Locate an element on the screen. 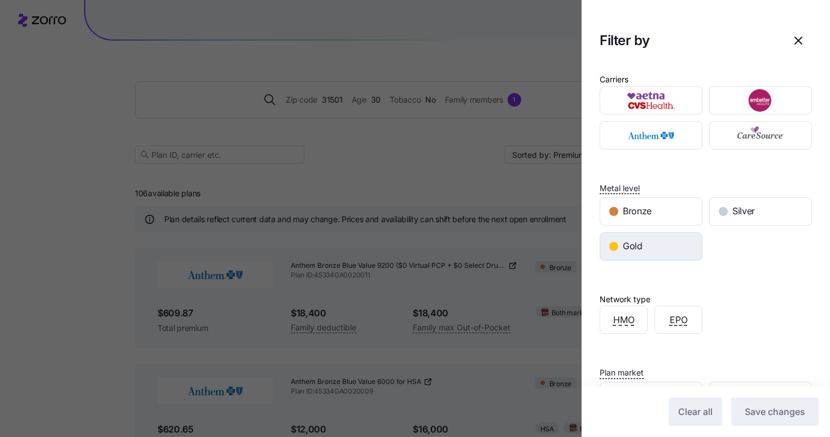  span: Metal level is located at coordinates (619, 189).